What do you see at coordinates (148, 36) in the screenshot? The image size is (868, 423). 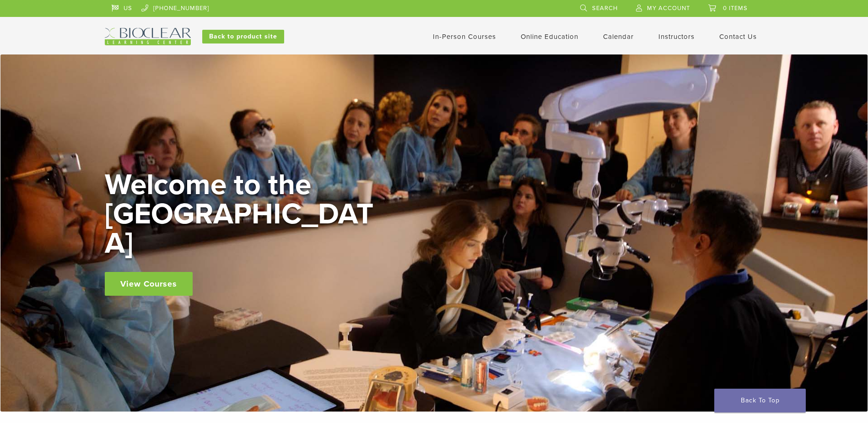 I see `img: Bioclear` at bounding box center [148, 36].